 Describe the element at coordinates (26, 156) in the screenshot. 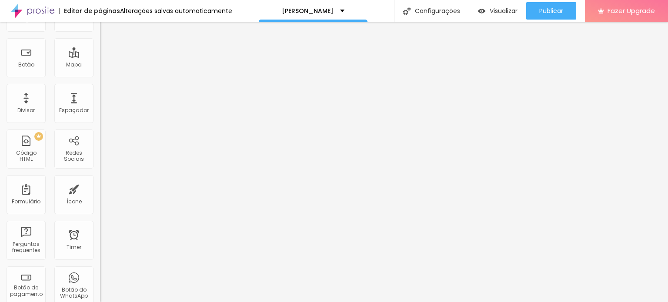

I see `div: Código HTML` at that location.